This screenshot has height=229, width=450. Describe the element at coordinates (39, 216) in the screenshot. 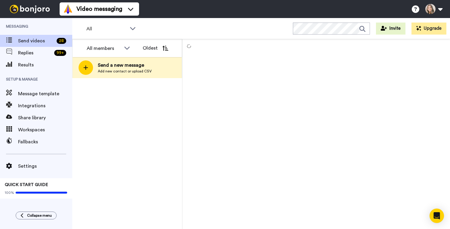

I see `span: Collapse menu` at that location.